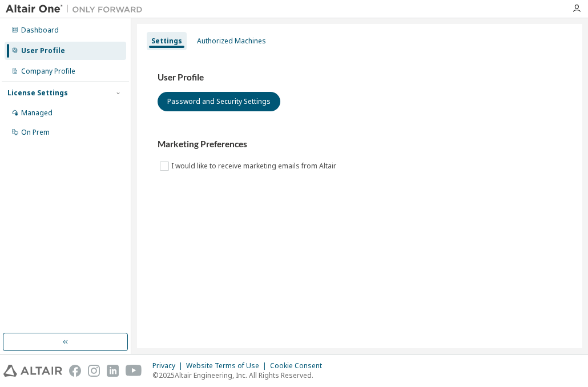 The width and height of the screenshot is (588, 387). What do you see at coordinates (167, 41) in the screenshot?
I see `div: Settings` at bounding box center [167, 41].